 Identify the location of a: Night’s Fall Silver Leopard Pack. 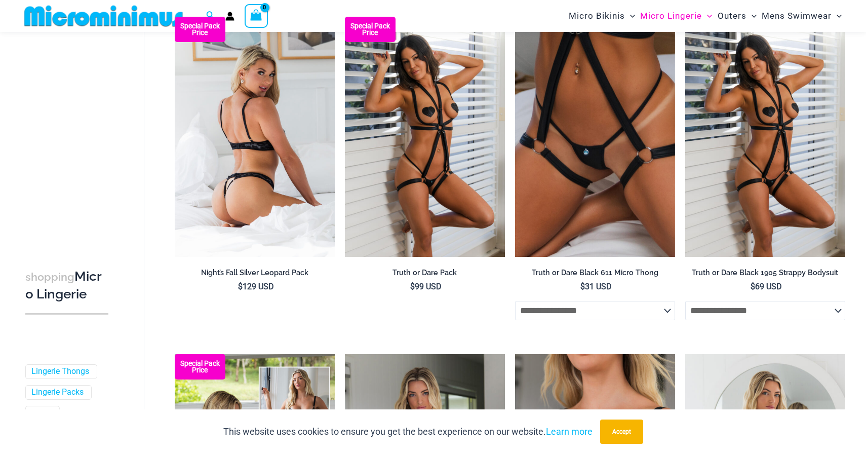
(255, 275).